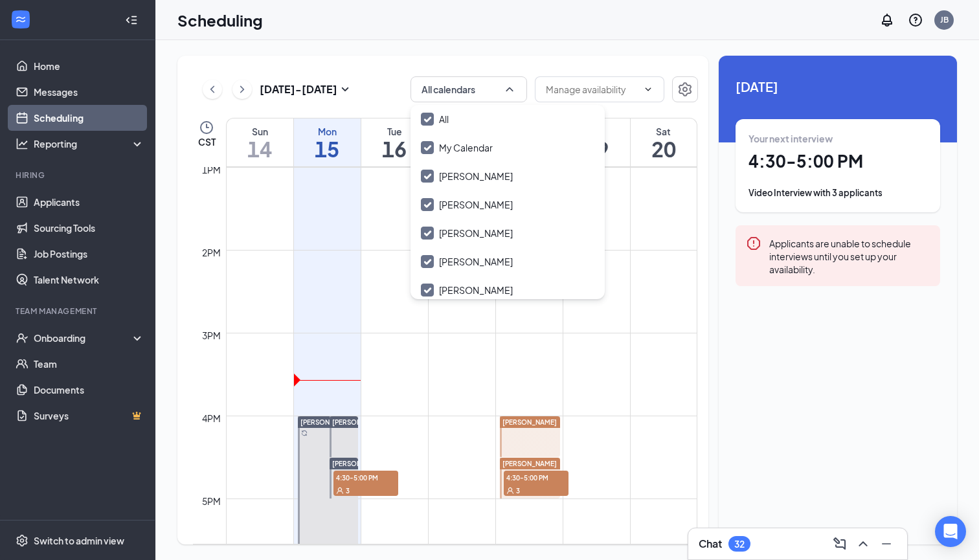 This screenshot has height=560, width=979. I want to click on a: September 15, 2025, so click(327, 143).